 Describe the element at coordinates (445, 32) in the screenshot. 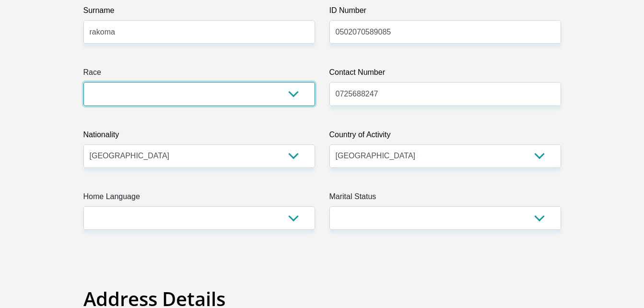

I see `input: ID Number` at that location.